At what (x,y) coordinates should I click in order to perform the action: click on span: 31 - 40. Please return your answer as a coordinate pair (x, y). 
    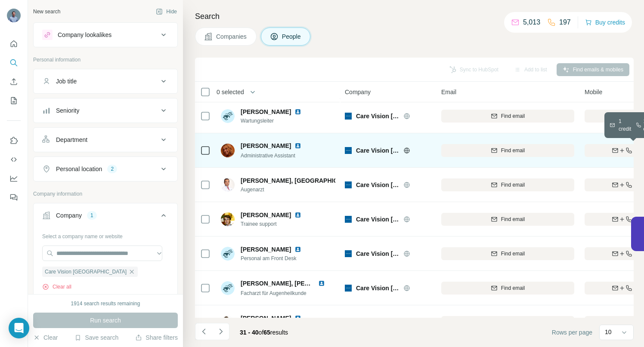
    Looking at the image, I should click on (249, 332).